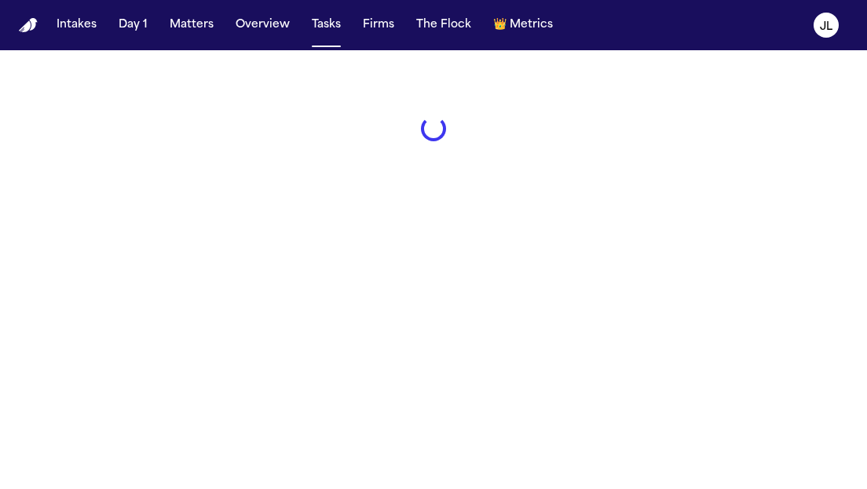 The width and height of the screenshot is (867, 489). I want to click on button: crownMetrics, so click(523, 25).